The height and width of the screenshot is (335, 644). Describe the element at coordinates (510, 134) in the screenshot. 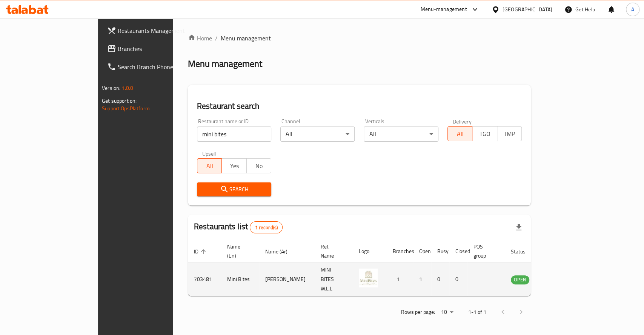

I see `button: TMP` at that location.